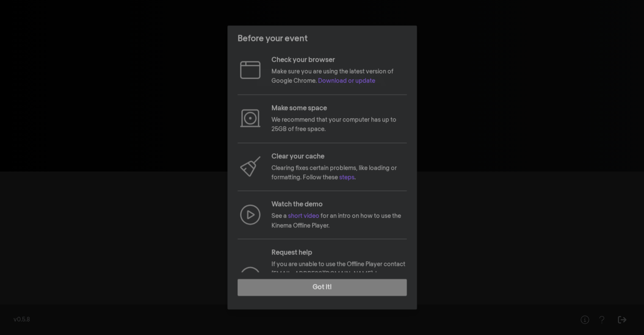 The height and width of the screenshot is (335, 644). I want to click on p: Request help, so click(339, 253).